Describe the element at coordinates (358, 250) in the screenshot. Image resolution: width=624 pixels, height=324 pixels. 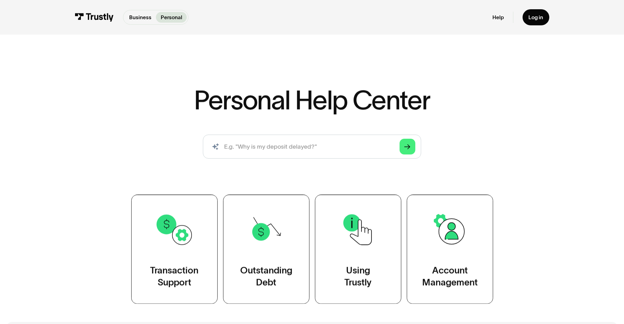
I see `a: UsingTrustly` at that location.